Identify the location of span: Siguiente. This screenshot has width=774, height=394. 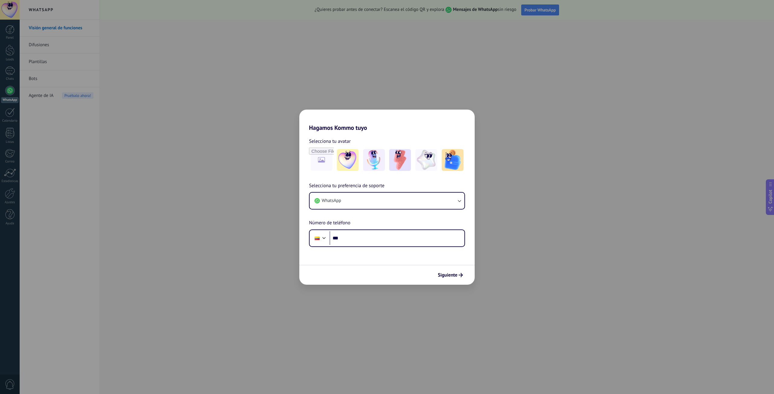
(447, 275).